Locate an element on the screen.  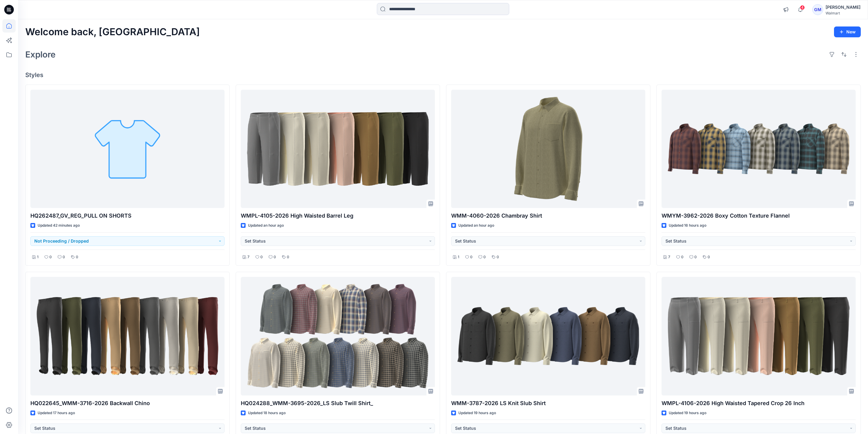
p: HQ262487_GV_REG_PULL ON SHORTS is located at coordinates (127, 216).